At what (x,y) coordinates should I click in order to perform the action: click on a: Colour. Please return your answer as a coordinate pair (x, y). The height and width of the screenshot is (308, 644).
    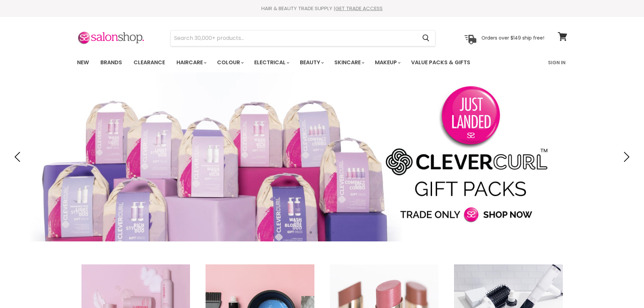
    Looking at the image, I should click on (230, 62).